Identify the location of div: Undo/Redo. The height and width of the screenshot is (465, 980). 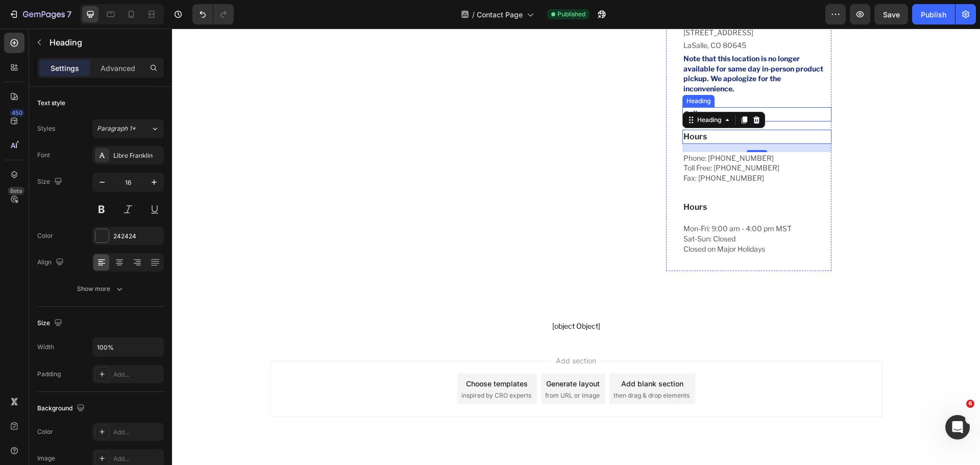
(213, 14).